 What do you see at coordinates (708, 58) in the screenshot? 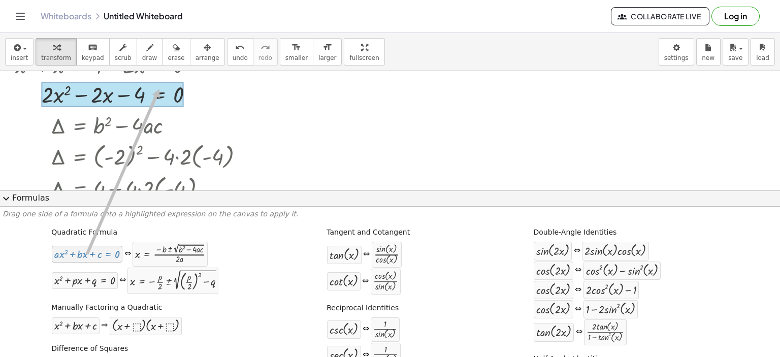
I see `span: new` at bounding box center [708, 58].